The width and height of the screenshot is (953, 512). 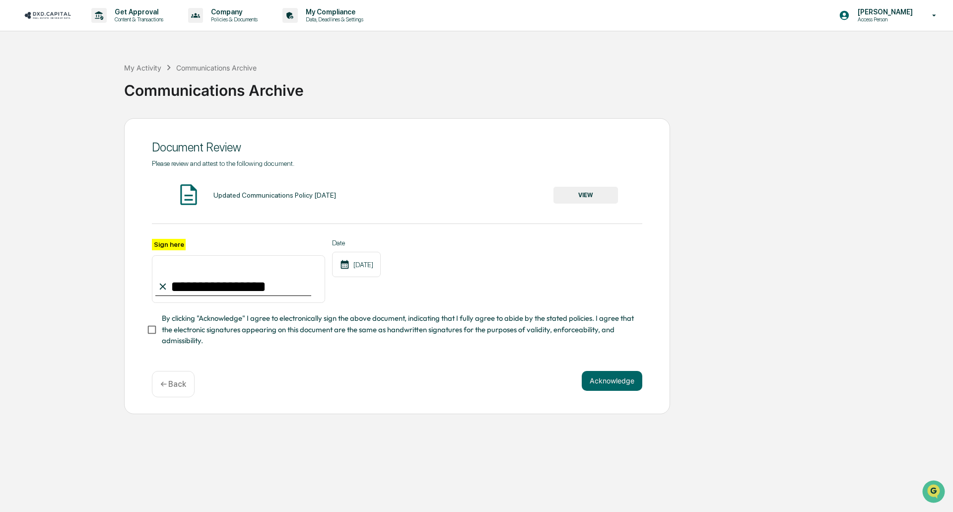 What do you see at coordinates (884, 19) in the screenshot?
I see `p: Access Person` at bounding box center [884, 19].